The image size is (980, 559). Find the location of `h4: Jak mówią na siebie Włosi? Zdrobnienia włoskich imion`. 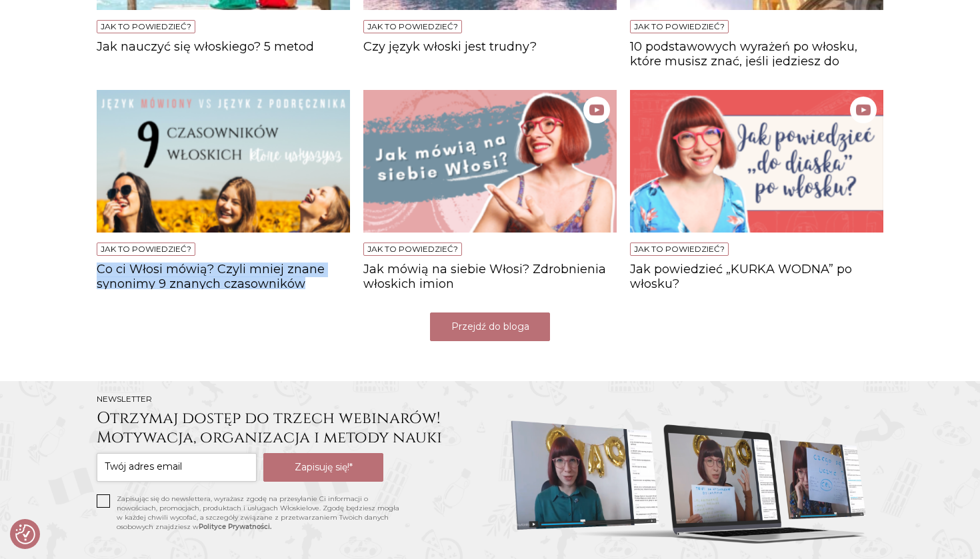

h4: Jak mówią na siebie Włosi? Zdrobnienia włoskich imion is located at coordinates (490, 276).